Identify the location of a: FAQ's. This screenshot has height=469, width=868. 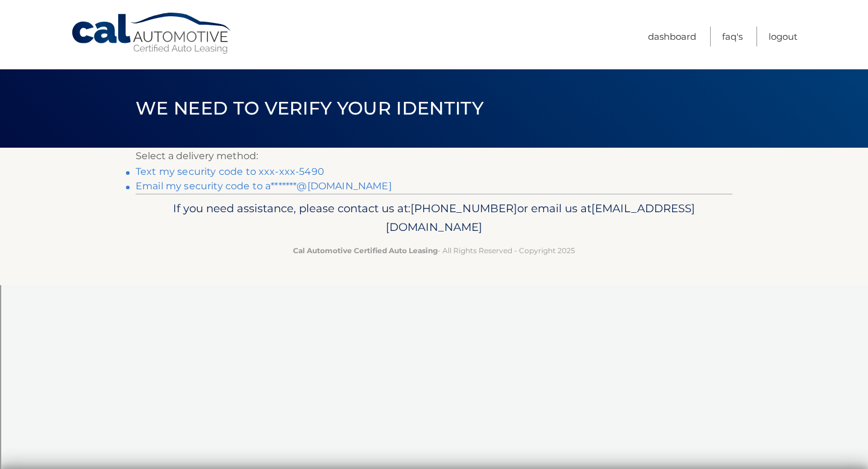
(732, 36).